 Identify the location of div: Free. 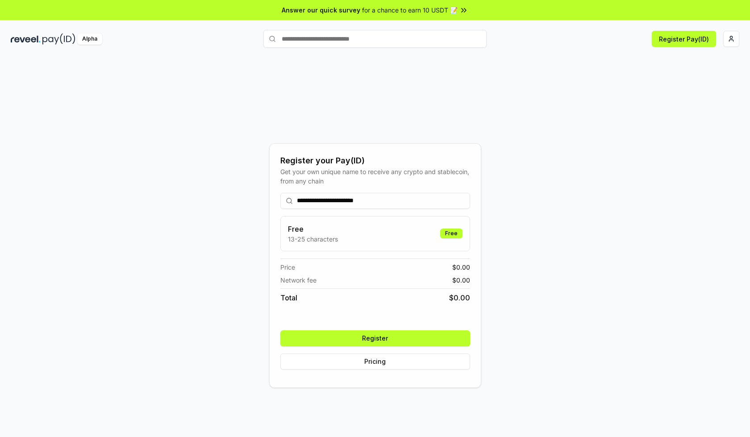
(451, 233).